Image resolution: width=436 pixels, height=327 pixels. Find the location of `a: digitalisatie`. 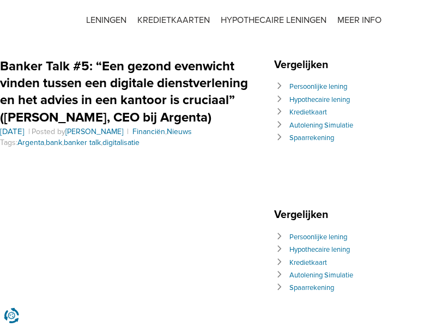

a: digitalisatie is located at coordinates (121, 142).